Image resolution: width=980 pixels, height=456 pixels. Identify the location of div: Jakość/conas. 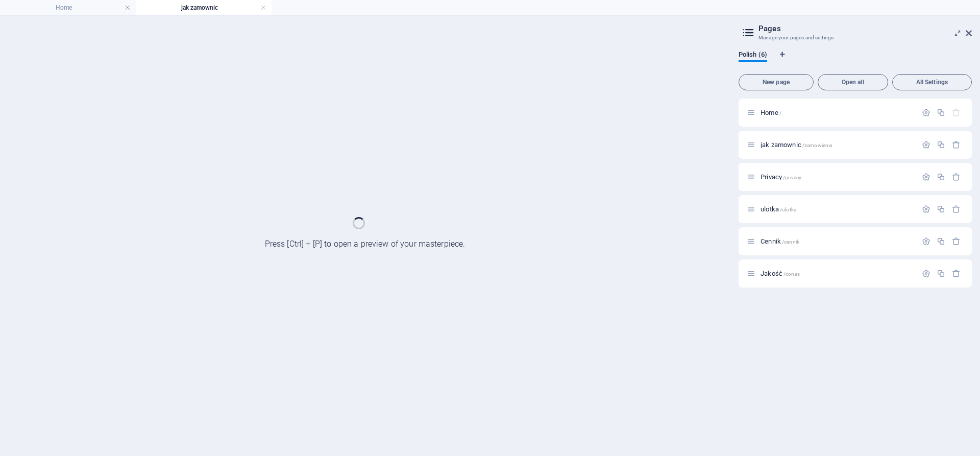
(837, 273).